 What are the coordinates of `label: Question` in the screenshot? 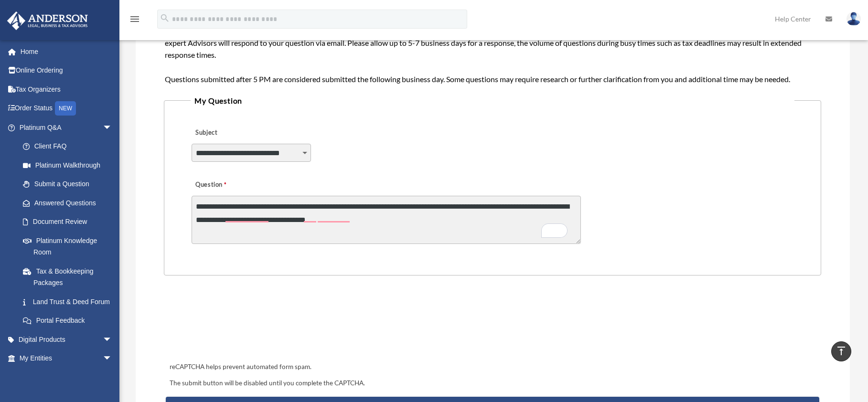 It's located at (228, 185).